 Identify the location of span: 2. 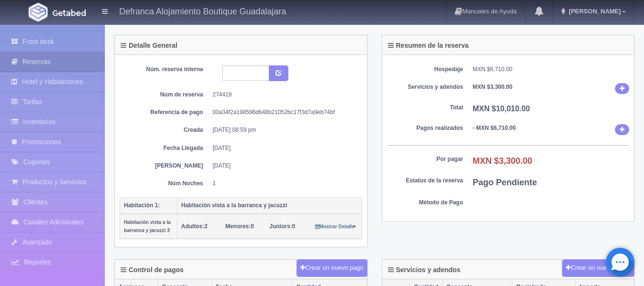
(194, 226).